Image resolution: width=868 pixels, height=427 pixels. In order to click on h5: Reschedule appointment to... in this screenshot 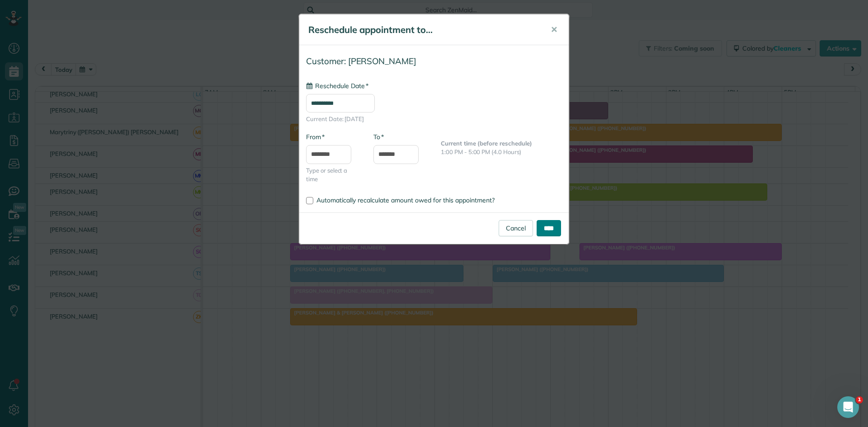, I will do `click(423, 30)`.